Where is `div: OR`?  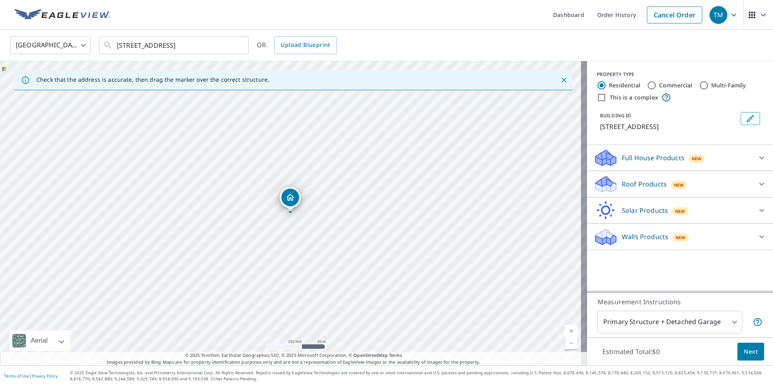 div: OR is located at coordinates (297, 45).